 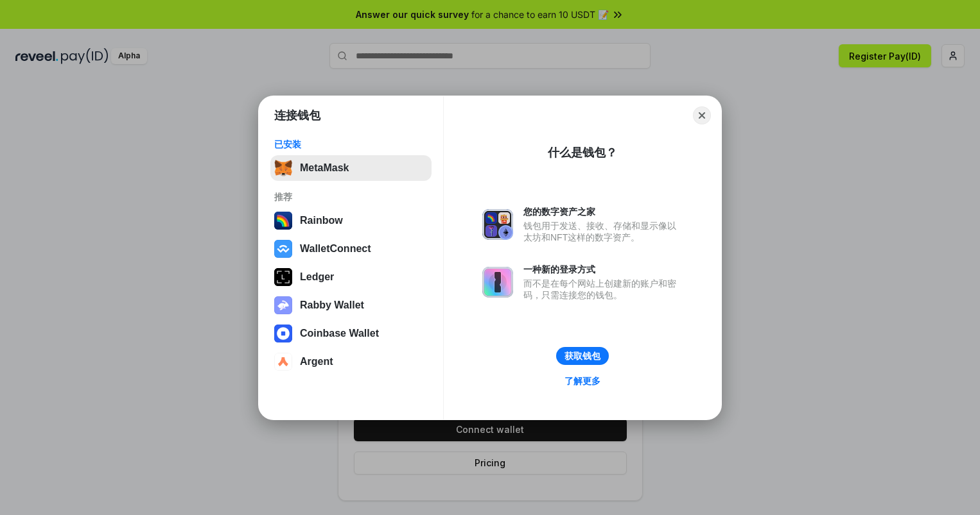 What do you see at coordinates (603, 269) in the screenshot?
I see `div: 一种新的登录方式` at bounding box center [603, 269].